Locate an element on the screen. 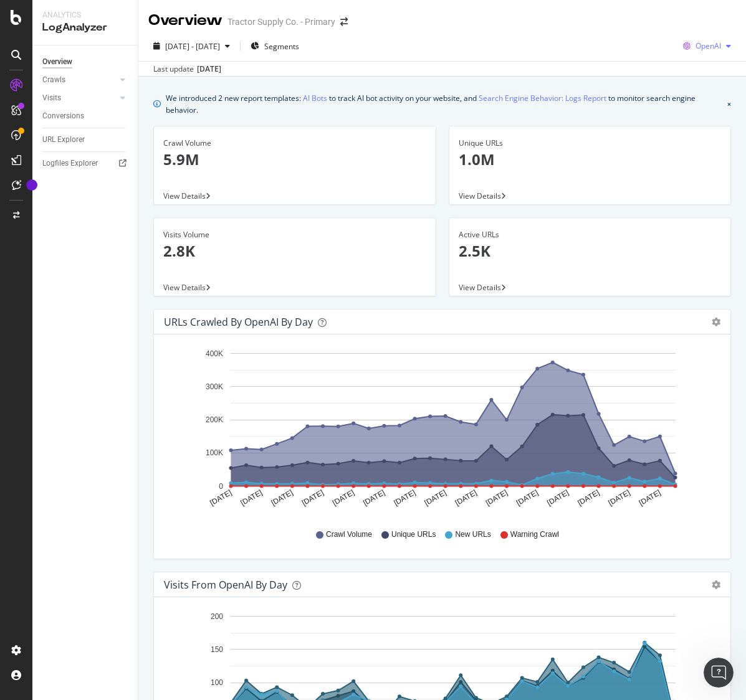 Image resolution: width=746 pixels, height=700 pixels. p: 5.9M is located at coordinates (295, 160).